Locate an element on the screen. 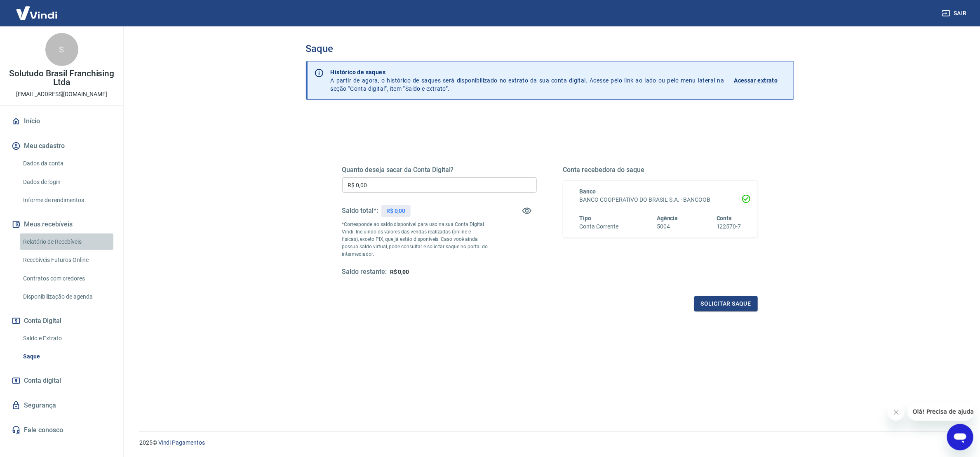 The image size is (980, 457). h5: Quanto deseja sacar da Conta Digital? is located at coordinates (440, 170).